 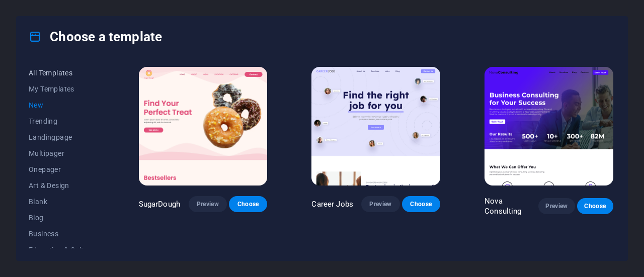 What do you see at coordinates (62, 250) in the screenshot?
I see `span: Education & Culture` at bounding box center [62, 250].